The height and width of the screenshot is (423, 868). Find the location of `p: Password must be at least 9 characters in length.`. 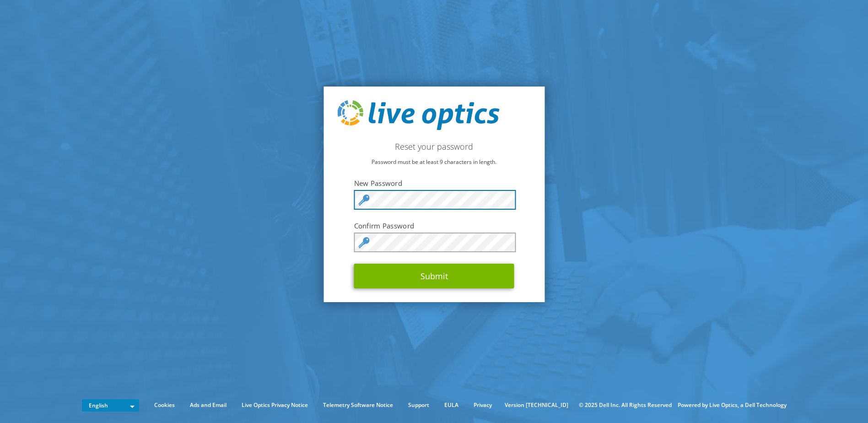

p: Password must be at least 9 characters in length. is located at coordinates (434, 162).